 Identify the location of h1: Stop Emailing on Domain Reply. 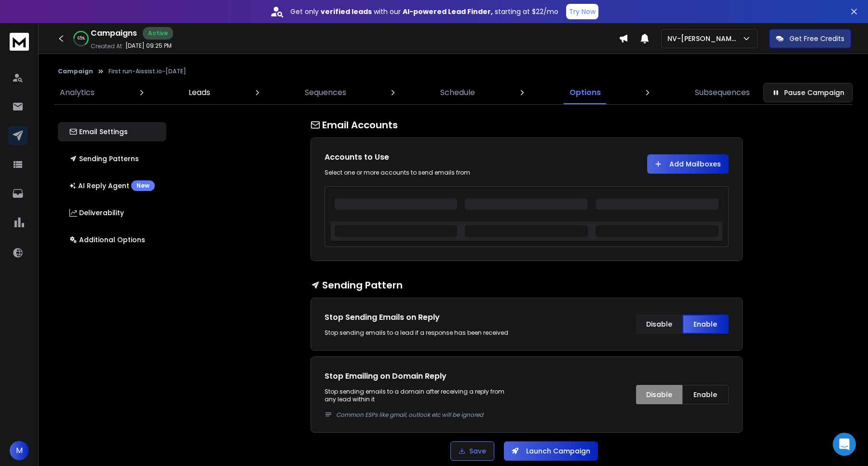
(421, 376).